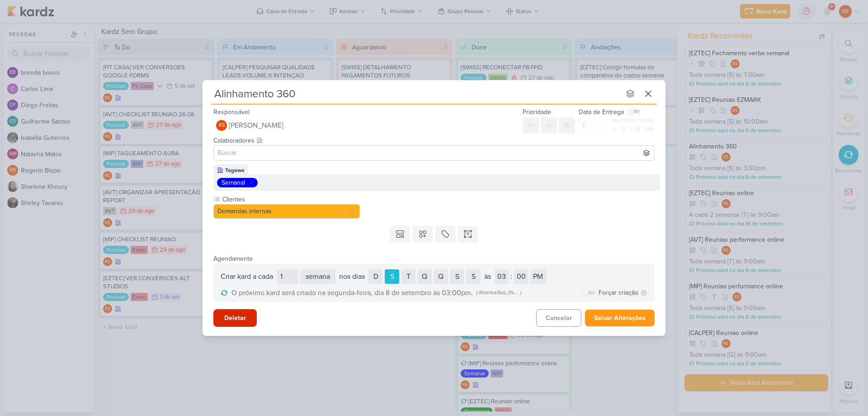 This screenshot has width=868, height=416. Describe the element at coordinates (291, 199) in the screenshot. I see `label: Clientes` at that location.